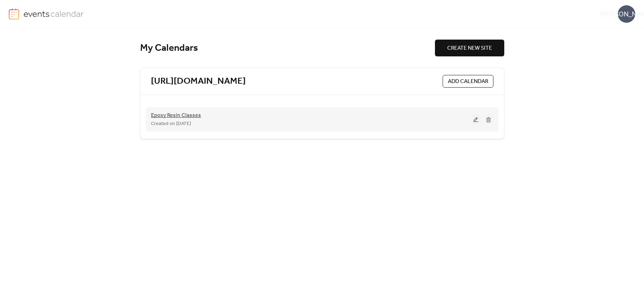 This screenshot has width=644, height=304. What do you see at coordinates (287, 48) in the screenshot?
I see `div: My Calendars` at bounding box center [287, 48].